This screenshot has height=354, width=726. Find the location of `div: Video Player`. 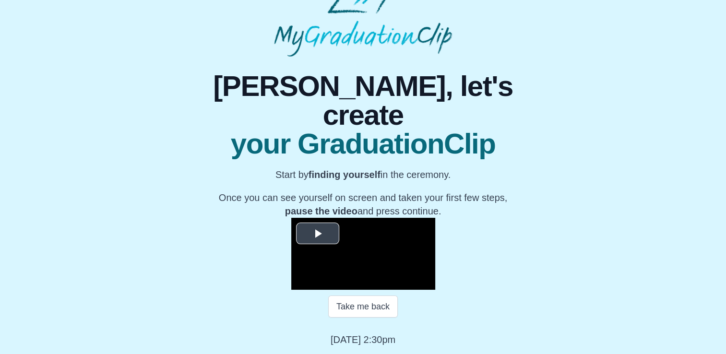

div: Video Player is located at coordinates (363, 254).